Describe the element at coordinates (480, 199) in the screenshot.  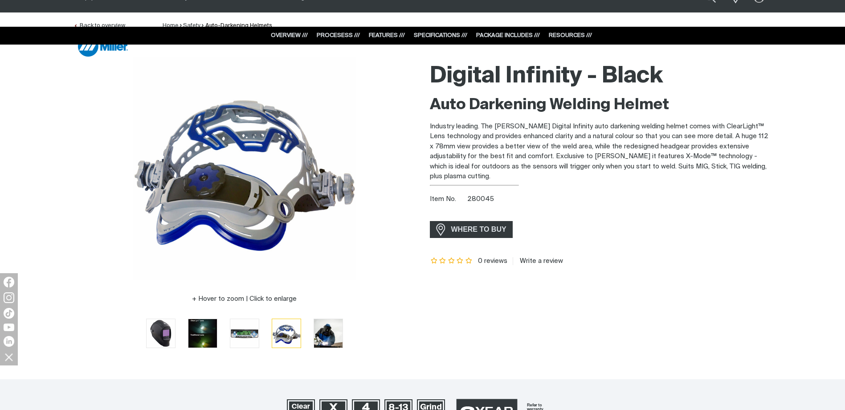
I see `span: 280045` at that location.